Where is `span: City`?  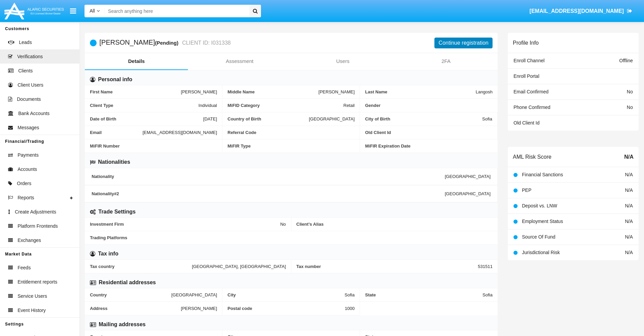
span: City is located at coordinates (286, 295).